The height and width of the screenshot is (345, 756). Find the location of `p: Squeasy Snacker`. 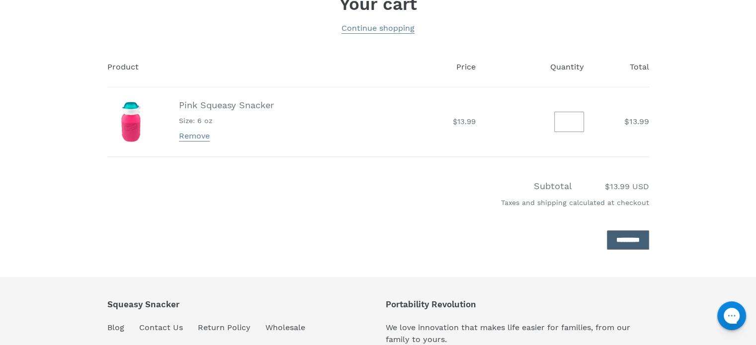

p: Squeasy Snacker is located at coordinates (206, 305).